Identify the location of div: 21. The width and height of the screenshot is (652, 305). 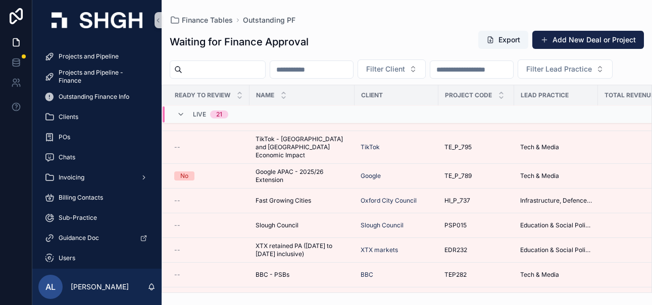
(219, 115).